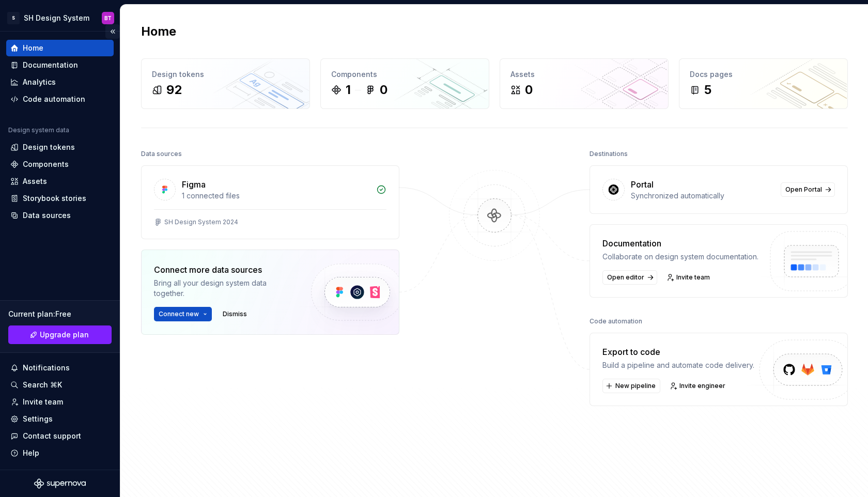 The width and height of the screenshot is (868, 497). Describe the element at coordinates (681, 256) in the screenshot. I see `div: Collaborate on design system documentation.` at that location.